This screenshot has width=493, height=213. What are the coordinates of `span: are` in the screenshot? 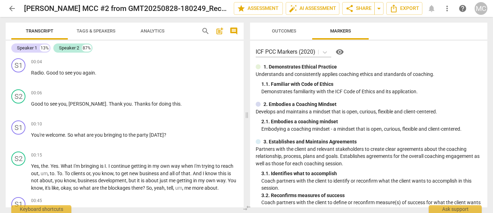 It's located at (96, 188).